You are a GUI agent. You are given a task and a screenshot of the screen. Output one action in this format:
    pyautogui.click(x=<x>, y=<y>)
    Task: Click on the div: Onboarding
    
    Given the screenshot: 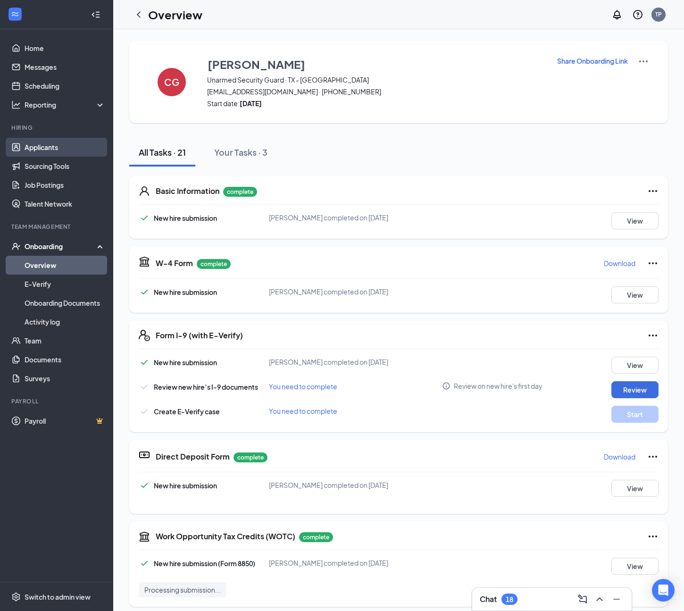 What is the action you would take?
    pyautogui.click(x=61, y=246)
    